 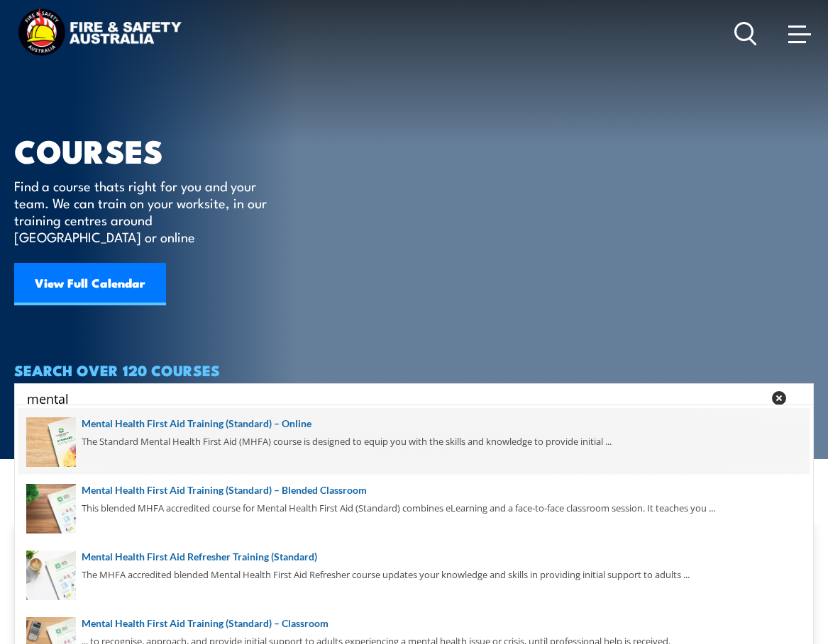 What do you see at coordinates (151, 150) in the screenshot?
I see `h1: COURSES` at bounding box center [151, 150].